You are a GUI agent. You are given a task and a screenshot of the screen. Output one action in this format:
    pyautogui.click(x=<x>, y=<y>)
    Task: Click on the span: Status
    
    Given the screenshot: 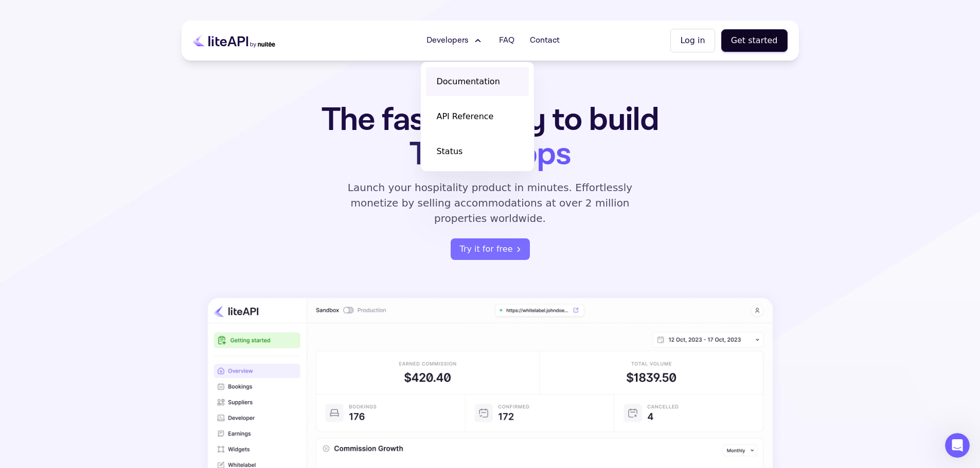 What is the action you would take?
    pyautogui.click(x=449, y=152)
    